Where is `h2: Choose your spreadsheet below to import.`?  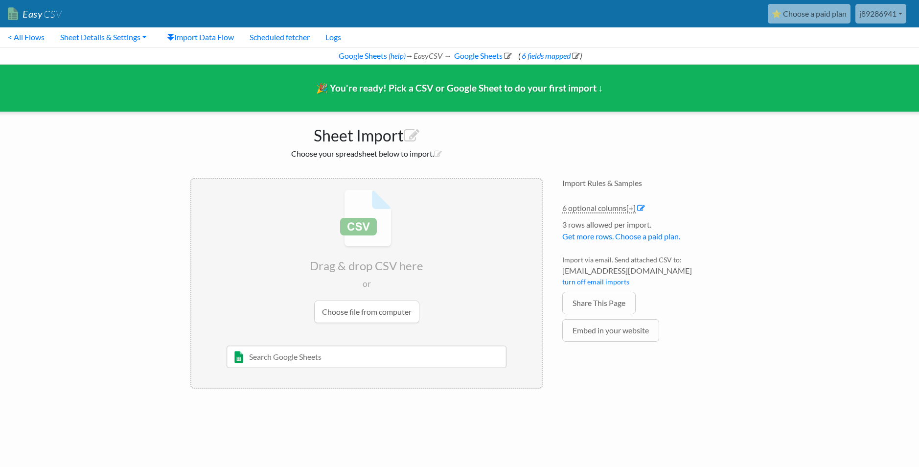 h2: Choose your spreadsheet below to import. is located at coordinates (366, 153).